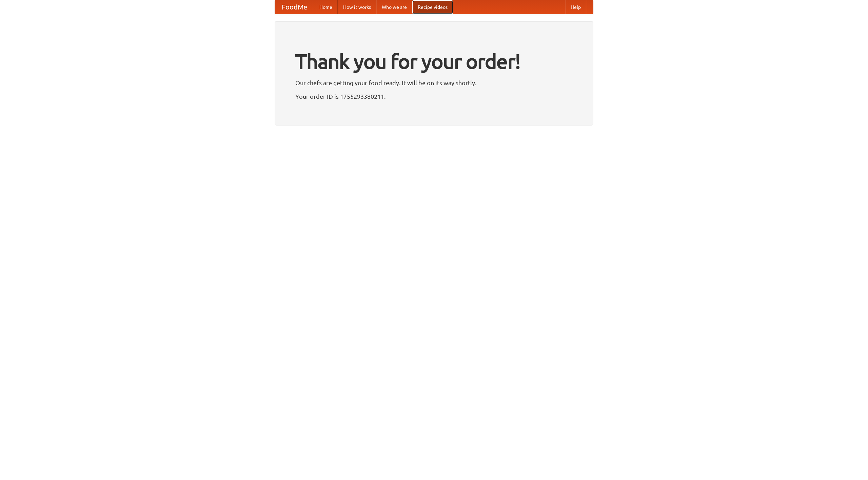 The image size is (868, 480). Describe the element at coordinates (433, 7) in the screenshot. I see `a: Recipe videos` at that location.